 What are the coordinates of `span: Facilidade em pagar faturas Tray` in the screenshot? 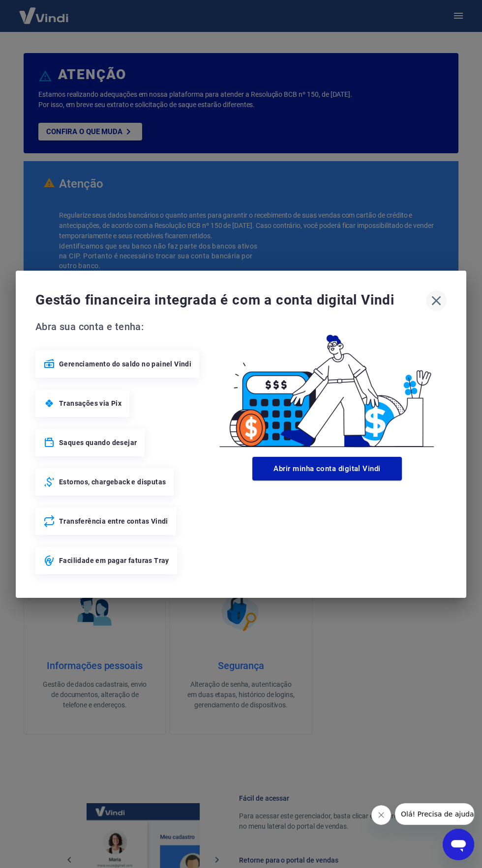 It's located at (114, 560).